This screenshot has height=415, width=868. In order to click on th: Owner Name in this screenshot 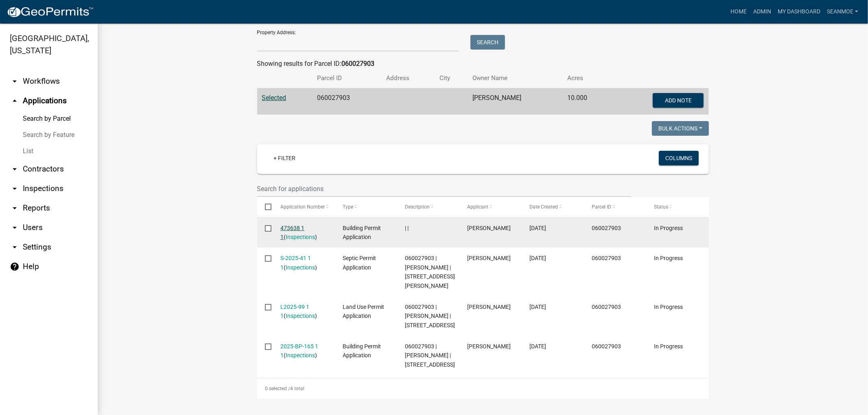, I will do `click(514, 78)`.